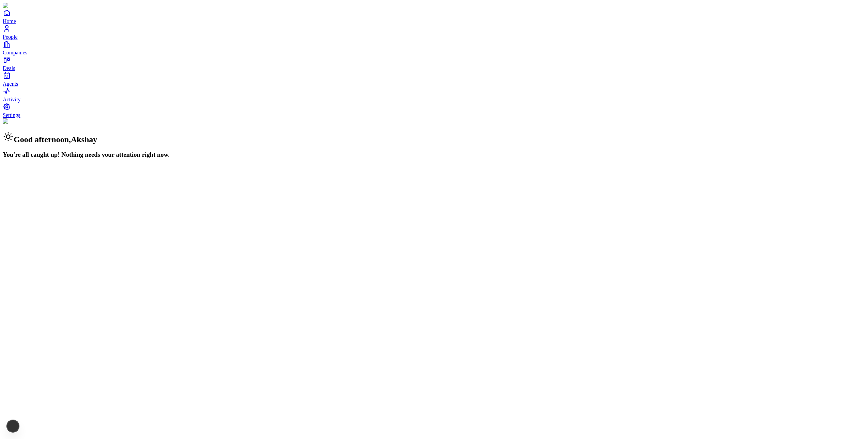 Image resolution: width=868 pixels, height=439 pixels. I want to click on a: Activity, so click(434, 95).